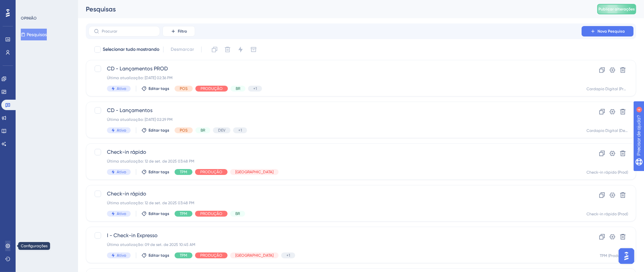 This screenshot has height=272, width=644. Describe the element at coordinates (182, 49) in the screenshot. I see `button: Desmarcar` at that location.